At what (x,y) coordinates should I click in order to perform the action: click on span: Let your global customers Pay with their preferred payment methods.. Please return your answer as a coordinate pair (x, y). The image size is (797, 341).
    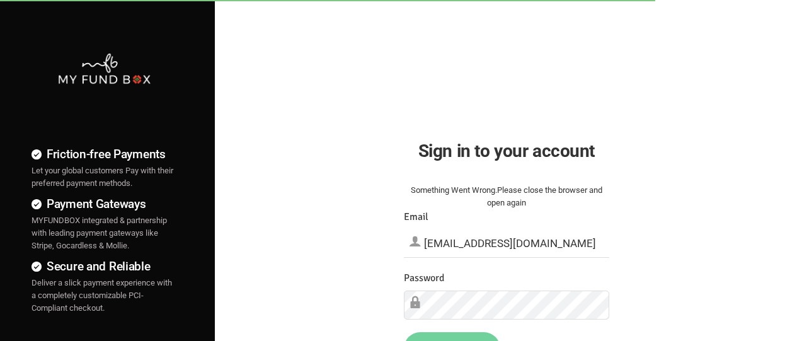
    Looking at the image, I should click on (102, 176).